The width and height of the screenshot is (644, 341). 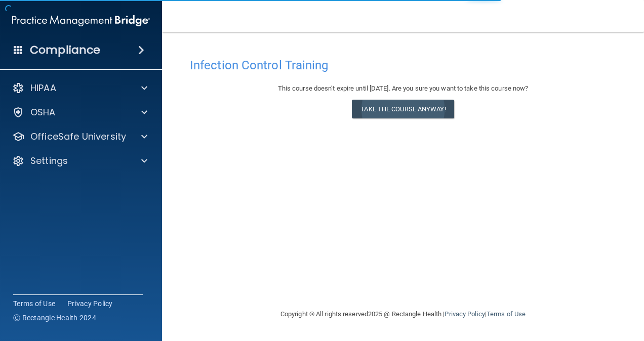 I want to click on a: OfficeSafe University, so click(x=79, y=137).